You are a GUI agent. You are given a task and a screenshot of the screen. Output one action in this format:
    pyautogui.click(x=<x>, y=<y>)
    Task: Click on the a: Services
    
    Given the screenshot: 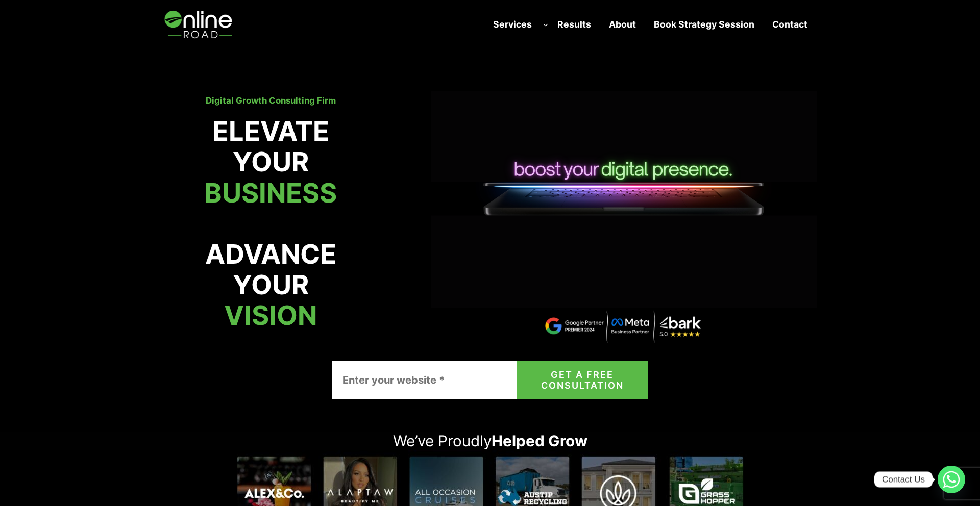 What is the action you would take?
    pyautogui.click(x=512, y=24)
    